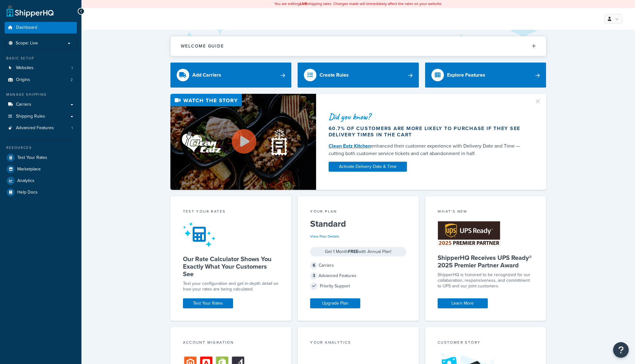 Image resolution: width=635 pixels, height=364 pixels. What do you see at coordinates (41, 116) in the screenshot?
I see `li: Shipping Rules` at bounding box center [41, 116].